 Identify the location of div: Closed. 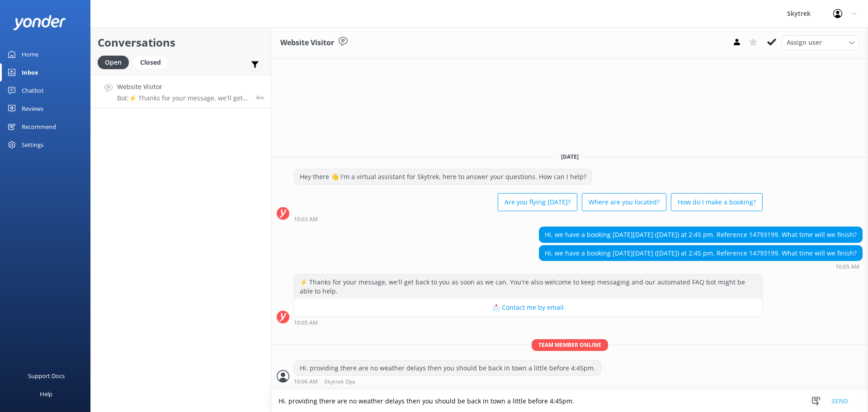
(151, 62).